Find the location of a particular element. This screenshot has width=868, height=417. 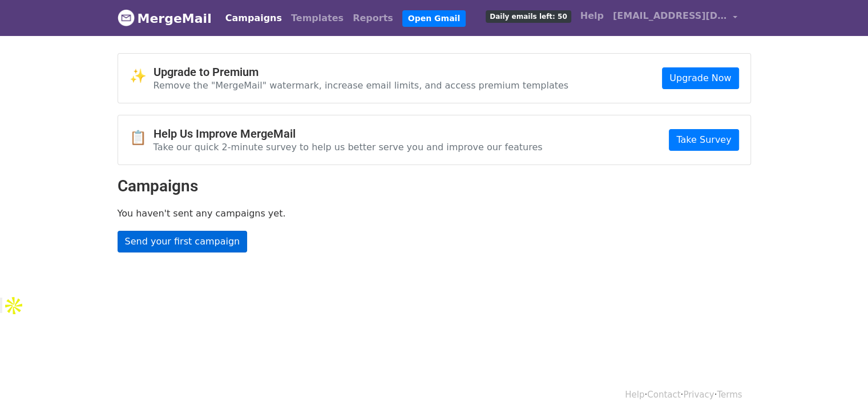

img: Apollo is located at coordinates (14, 305).